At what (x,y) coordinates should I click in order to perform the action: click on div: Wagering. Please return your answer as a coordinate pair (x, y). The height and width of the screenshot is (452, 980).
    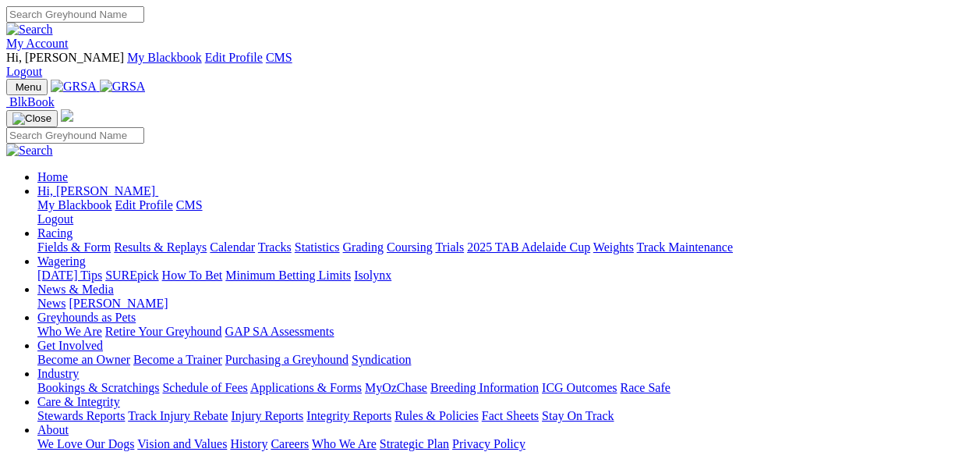
    Looking at the image, I should click on (506, 275).